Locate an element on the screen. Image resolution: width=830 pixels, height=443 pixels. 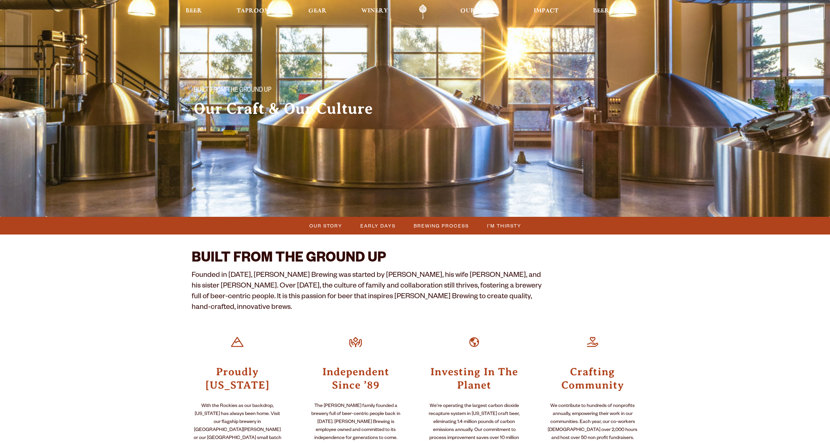
a: Taprooms is located at coordinates (255, 12).